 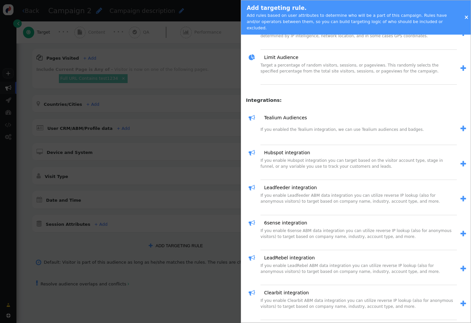 What do you see at coordinates (359, 274) in the screenshot?
I see `div: If you enable LeadRebel ABM data integration you can utilize reverse IP lookup (also for anonymou...` at bounding box center [359, 274].